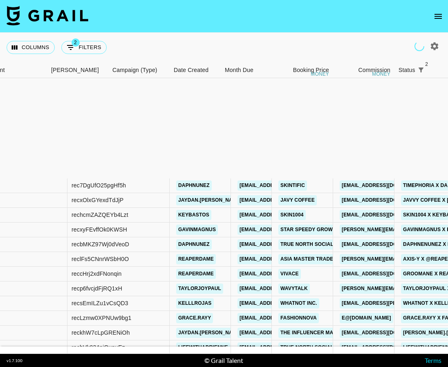  Describe the element at coordinates (97, 200) in the screenshot. I see `div: recxOlxGYexdTdJjP` at that location.